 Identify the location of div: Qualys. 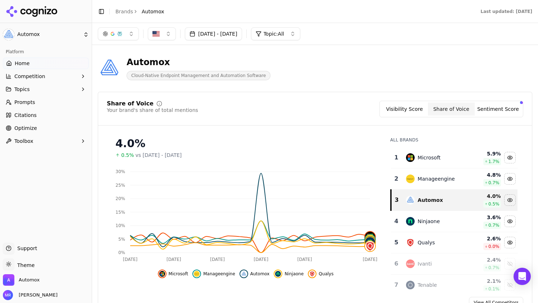
(426, 242).